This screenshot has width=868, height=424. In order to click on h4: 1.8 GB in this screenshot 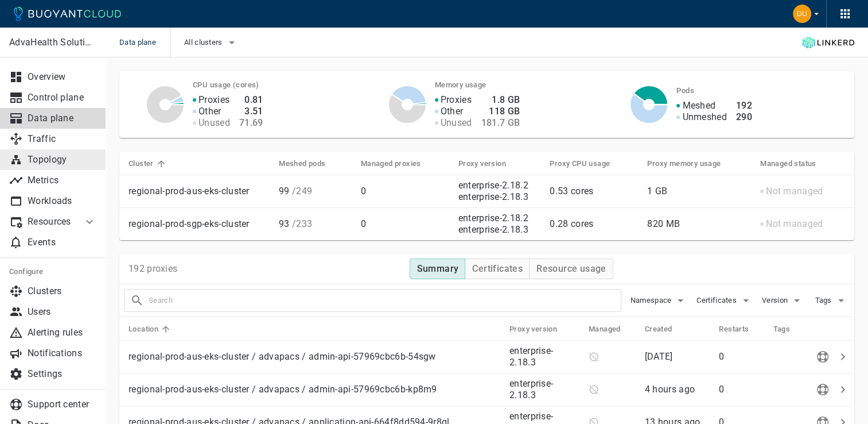, I will do `click(500, 100)`.